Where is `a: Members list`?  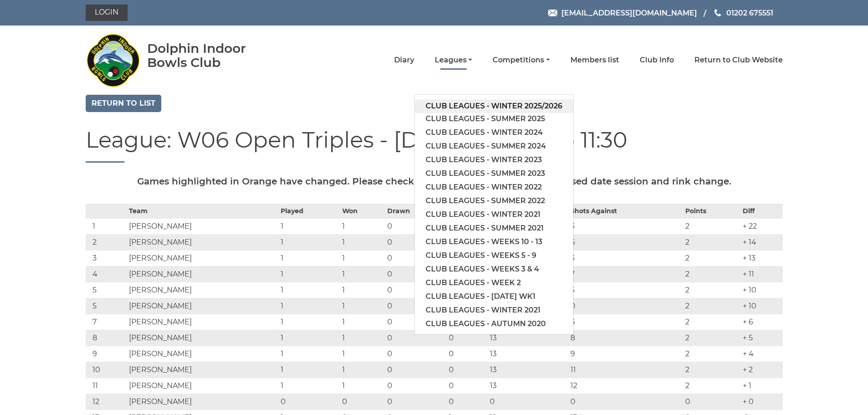
a: Members list is located at coordinates (594, 60).